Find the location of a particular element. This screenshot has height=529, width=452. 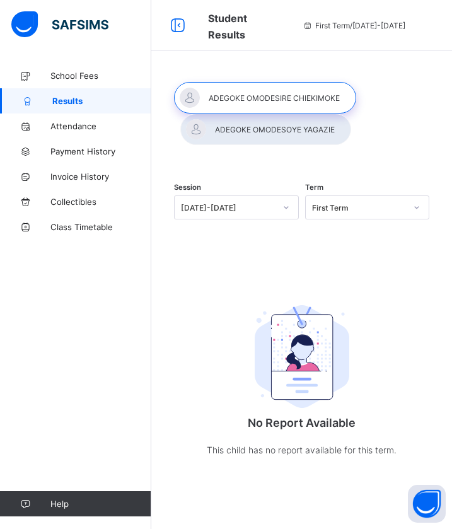

span: Help is located at coordinates (100, 504).